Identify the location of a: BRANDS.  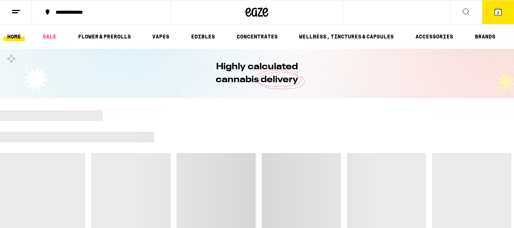
(485, 37).